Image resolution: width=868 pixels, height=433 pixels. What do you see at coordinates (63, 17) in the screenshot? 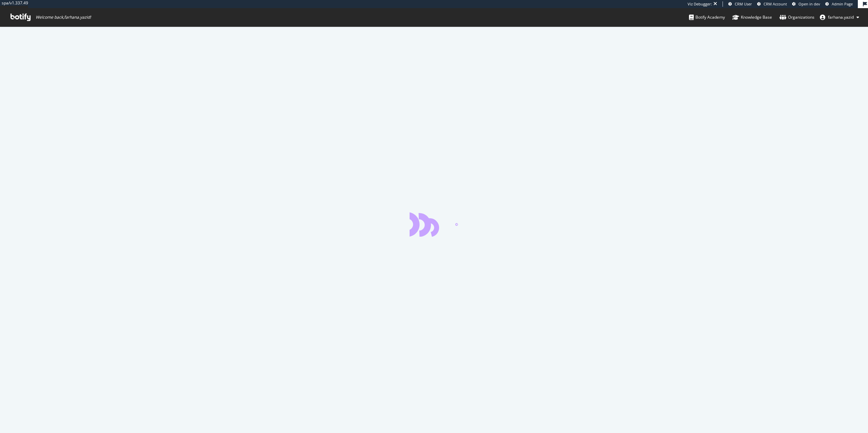
I see `span: Welcome back, farhana.yazid !` at bounding box center [63, 17].